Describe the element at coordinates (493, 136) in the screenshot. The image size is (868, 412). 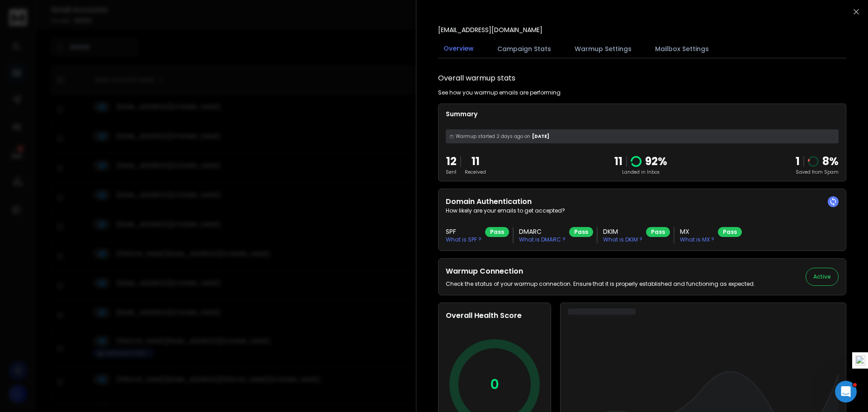
I see `span: Warmup started 2 days ago on` at that location.